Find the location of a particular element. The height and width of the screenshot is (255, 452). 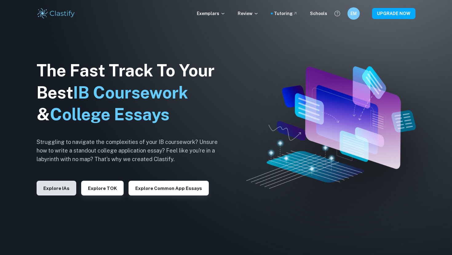

a: Explore Common App essays is located at coordinates (168, 188).